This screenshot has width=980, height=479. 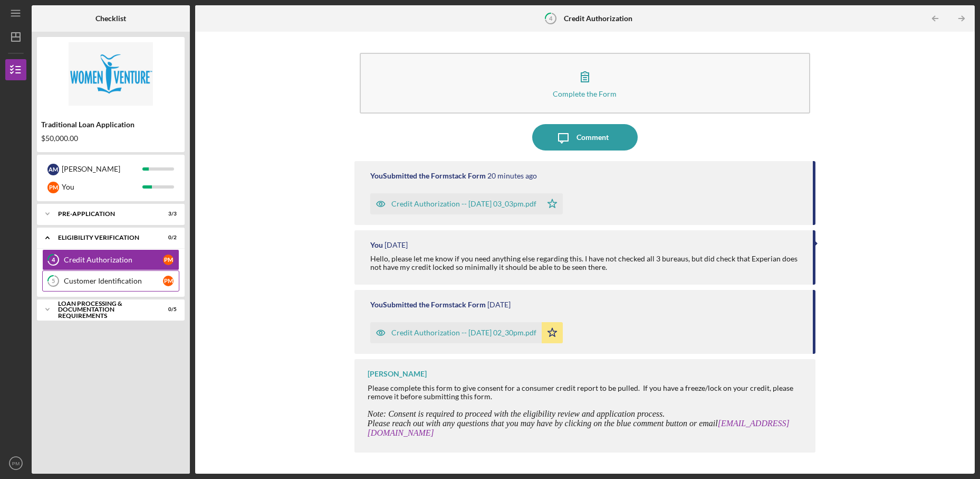 I want to click on div: Loan Processing & Documentation Requirements, so click(x=104, y=309).